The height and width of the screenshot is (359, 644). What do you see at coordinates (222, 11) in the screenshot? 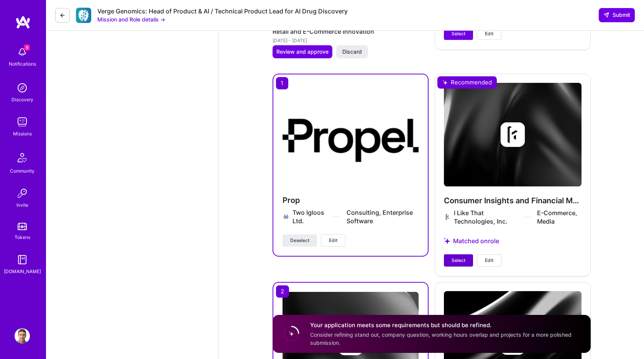
I see `div: Verge Genomics: Head of Product & AI / Technical Product Lead for AI Drug Discovery` at bounding box center [222, 11].